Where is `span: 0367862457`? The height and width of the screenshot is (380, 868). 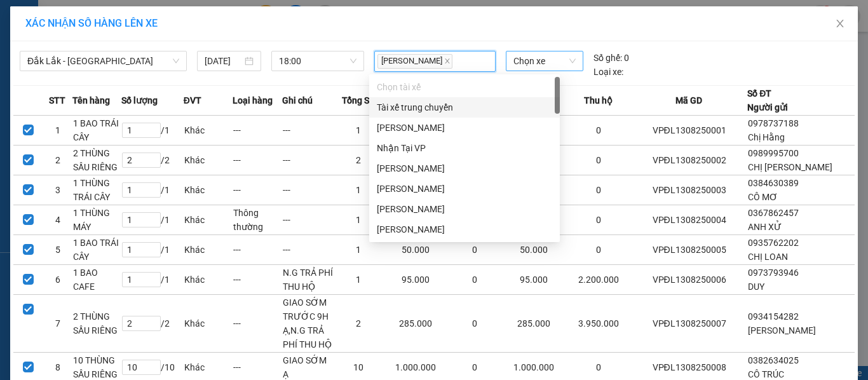 span: 0367862457 is located at coordinates (774, 213).